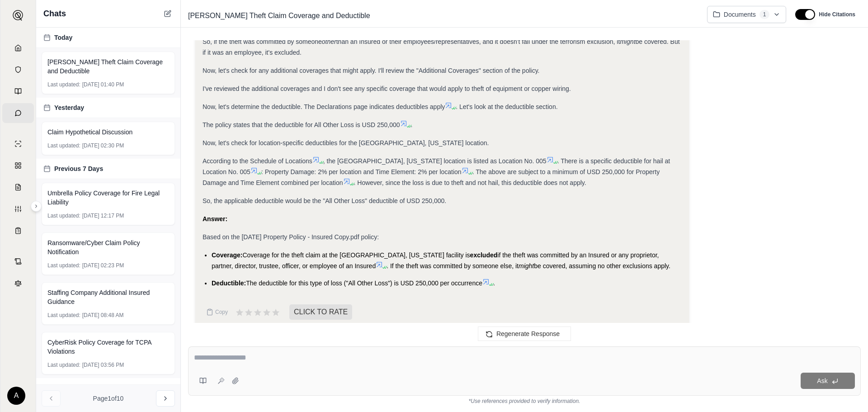 The height and width of the screenshot is (412, 868). Describe the element at coordinates (18, 113) in the screenshot. I see `a: Chat` at that location.